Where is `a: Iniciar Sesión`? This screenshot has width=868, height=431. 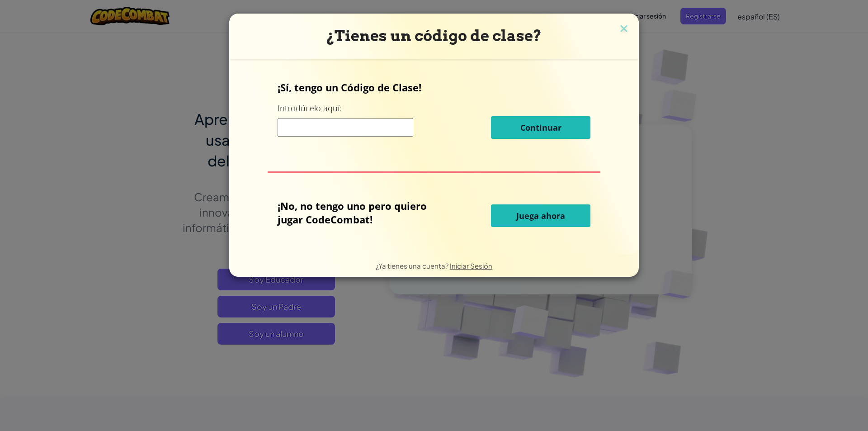 a: Iniciar Sesión is located at coordinates (471, 265).